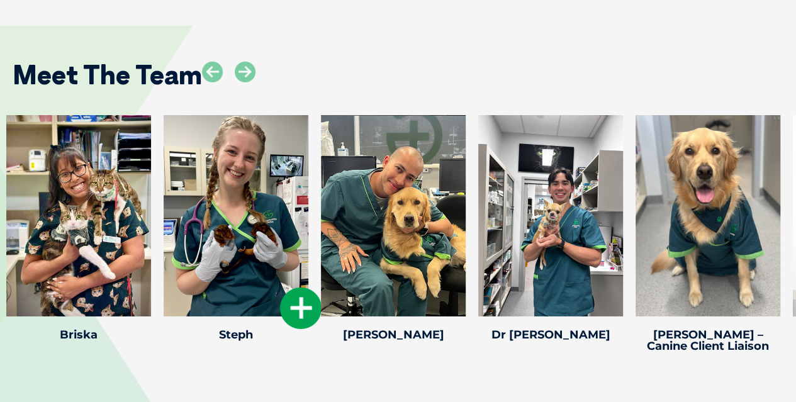 The image size is (796, 402). What do you see at coordinates (236, 335) in the screenshot?
I see `h4: Steph` at bounding box center [236, 335].